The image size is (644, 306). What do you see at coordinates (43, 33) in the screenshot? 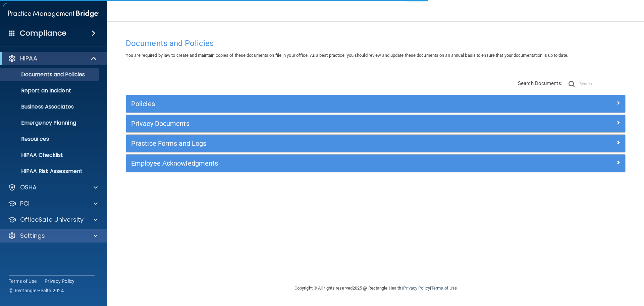
I see `h4: Compliance` at bounding box center [43, 33].